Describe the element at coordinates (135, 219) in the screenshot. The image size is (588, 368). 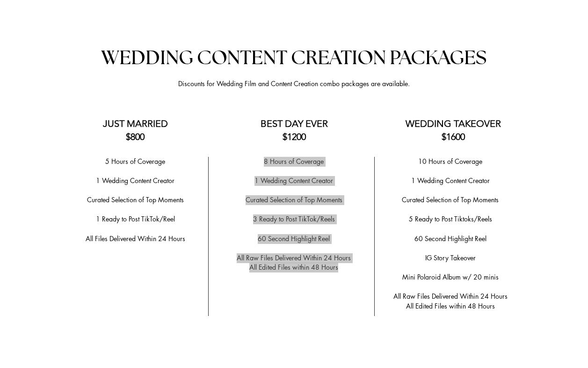
I see `span: 1 Ready to Post TikTok/Reel` at that location.